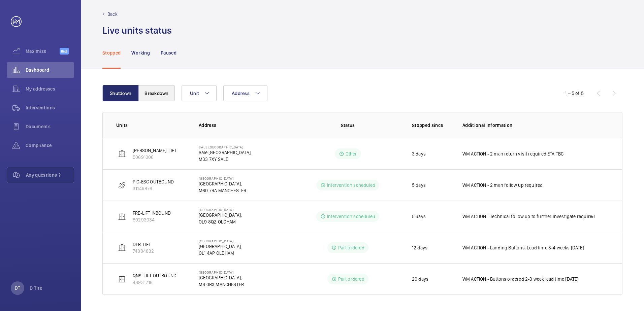  Describe the element at coordinates (111, 53) in the screenshot. I see `p: Stopped` at that location.